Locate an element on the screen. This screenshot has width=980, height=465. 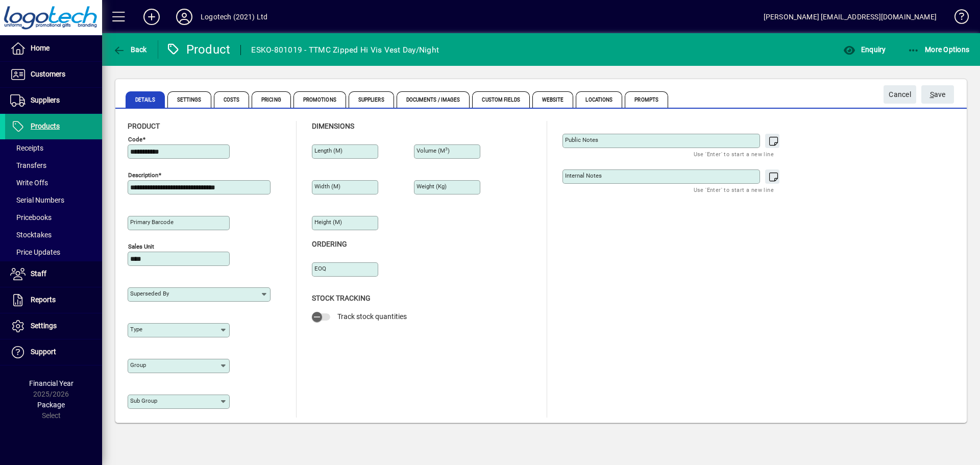
a: Transfers is located at coordinates (54, 165).